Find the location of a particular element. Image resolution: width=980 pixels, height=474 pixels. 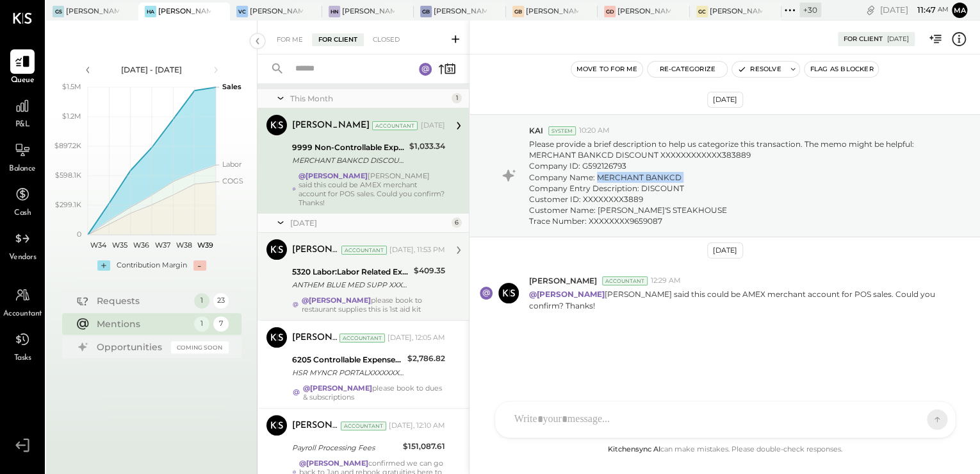

span: P&L is located at coordinates (22, 125).